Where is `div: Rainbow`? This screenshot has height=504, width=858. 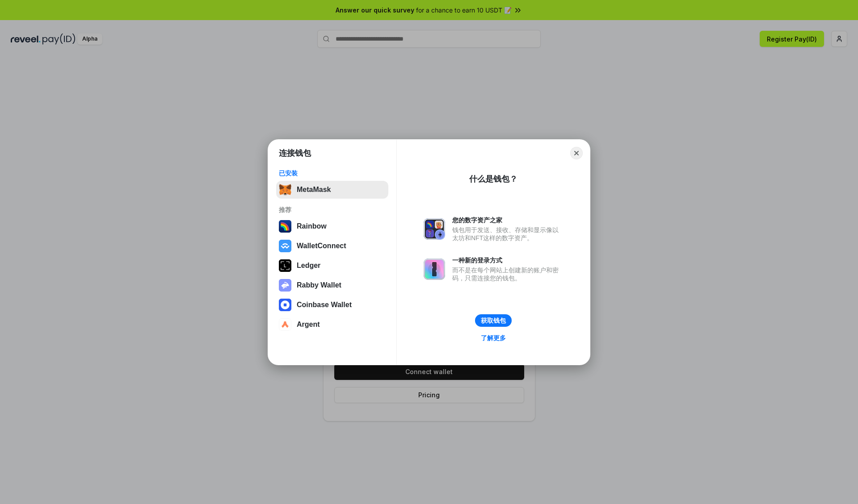
div: Rainbow is located at coordinates (312, 226).